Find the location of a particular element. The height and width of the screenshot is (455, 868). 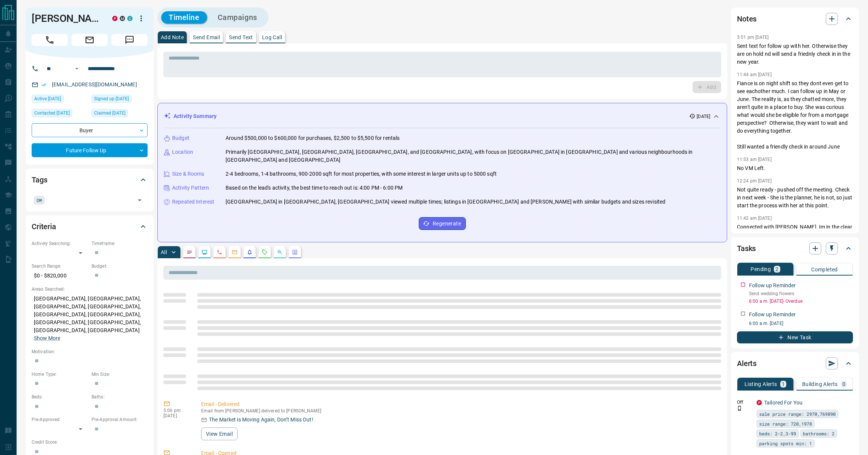

p: Add Note is located at coordinates (172, 37).